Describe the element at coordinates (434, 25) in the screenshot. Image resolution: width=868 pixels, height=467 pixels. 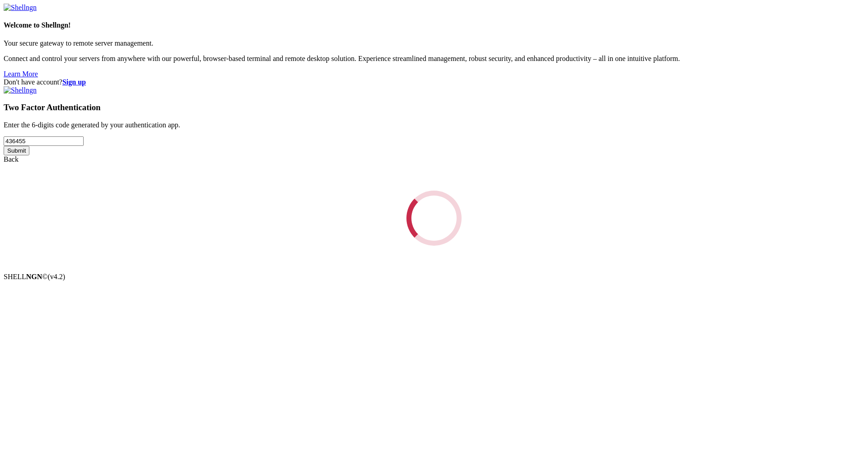
I see `h4: Welcome to Shellngn!` at that location.